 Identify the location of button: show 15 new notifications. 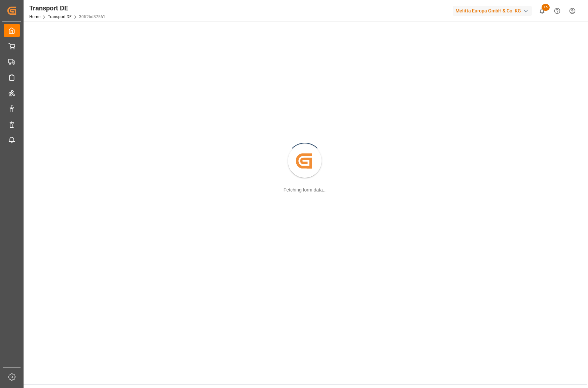
(542, 11).